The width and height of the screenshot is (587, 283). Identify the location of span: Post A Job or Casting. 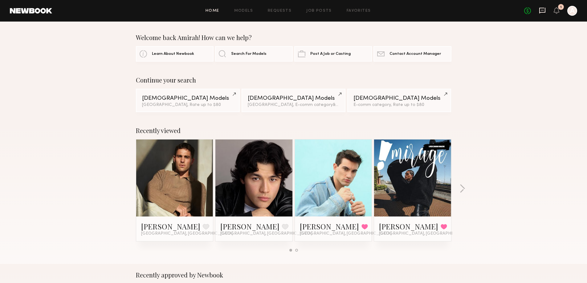
(330, 54).